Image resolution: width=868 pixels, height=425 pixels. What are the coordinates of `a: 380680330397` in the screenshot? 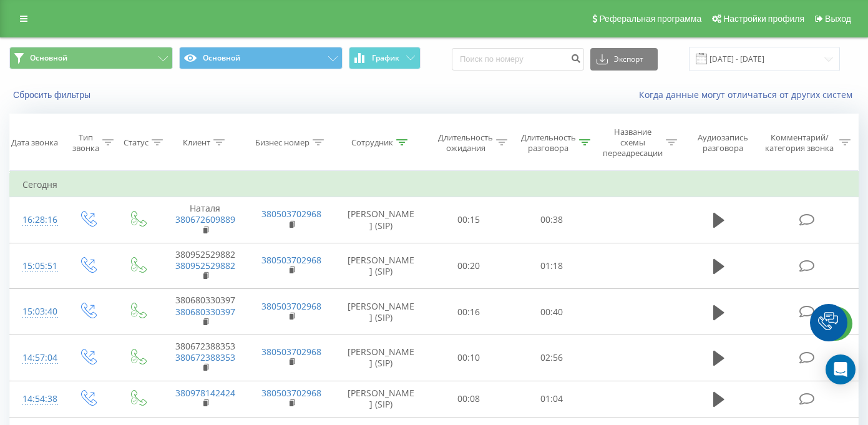 It's located at (206, 311).